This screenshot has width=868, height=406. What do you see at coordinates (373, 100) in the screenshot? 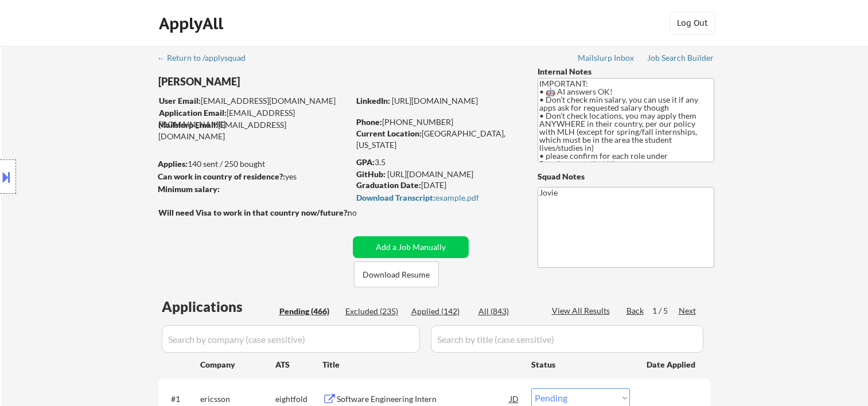
I see `strong: LinkedIn:` at bounding box center [373, 100].